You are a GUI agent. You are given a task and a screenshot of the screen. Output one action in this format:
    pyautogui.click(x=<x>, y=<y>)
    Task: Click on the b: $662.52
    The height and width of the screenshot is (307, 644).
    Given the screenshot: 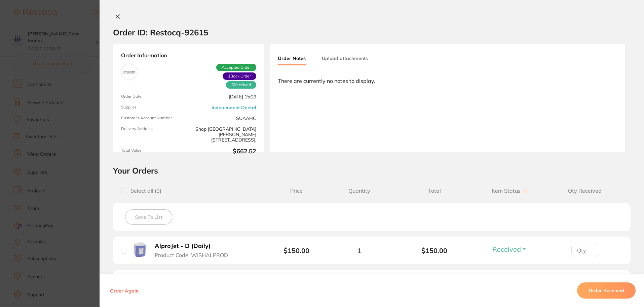 What is the action you would take?
    pyautogui.click(x=224, y=151)
    